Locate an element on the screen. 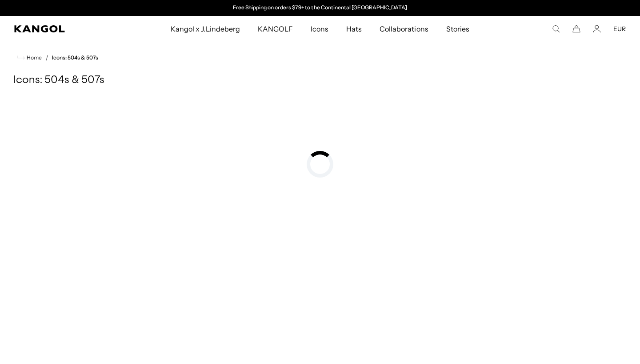 This screenshot has width=640, height=364. a: Icons is located at coordinates (320, 29).